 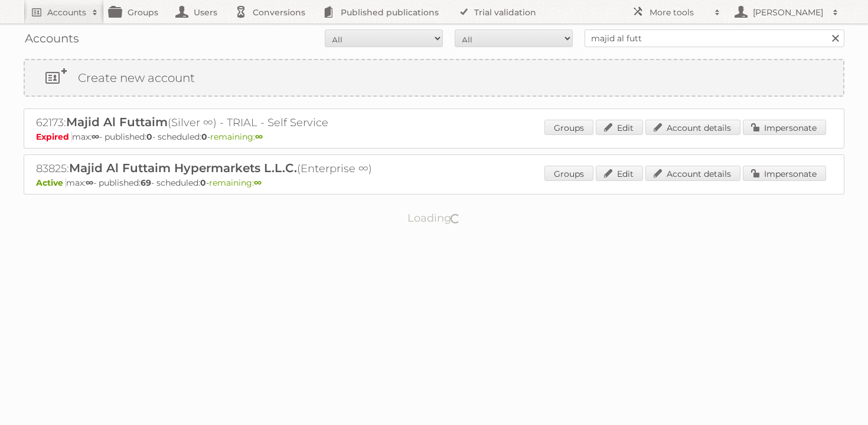 I want to click on h2: Accounts, so click(x=67, y=12).